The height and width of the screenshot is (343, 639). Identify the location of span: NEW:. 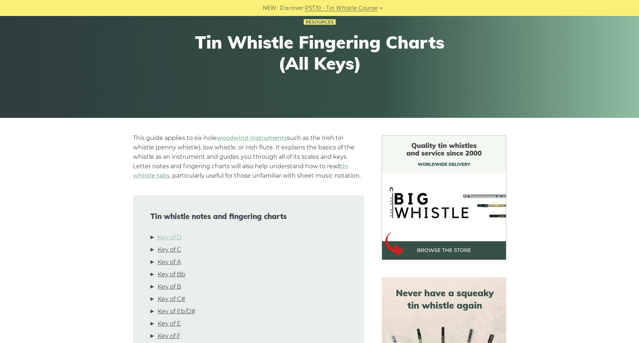
(270, 8).